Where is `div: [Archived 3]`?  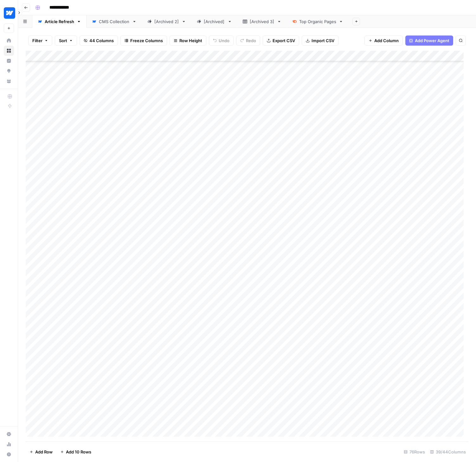 div: [Archived 3] is located at coordinates (262, 22).